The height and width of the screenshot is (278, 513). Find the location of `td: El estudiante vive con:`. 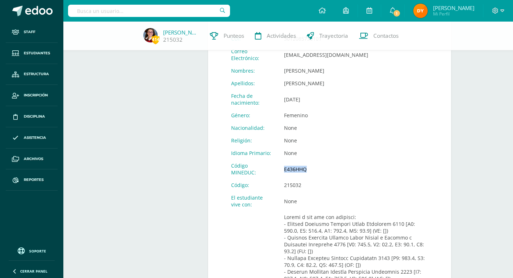

td: El estudiante vive con: is located at coordinates (252, 201).